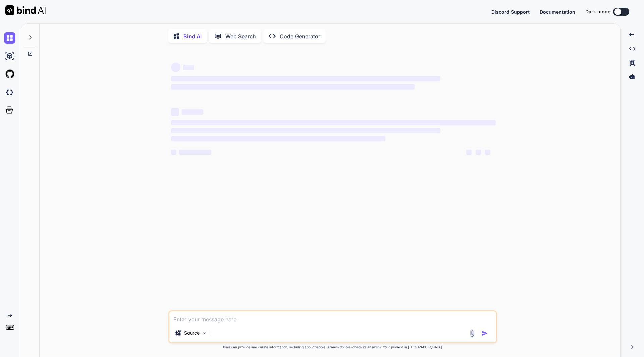  Describe the element at coordinates (300, 36) in the screenshot. I see `p: Code Generator` at that location.